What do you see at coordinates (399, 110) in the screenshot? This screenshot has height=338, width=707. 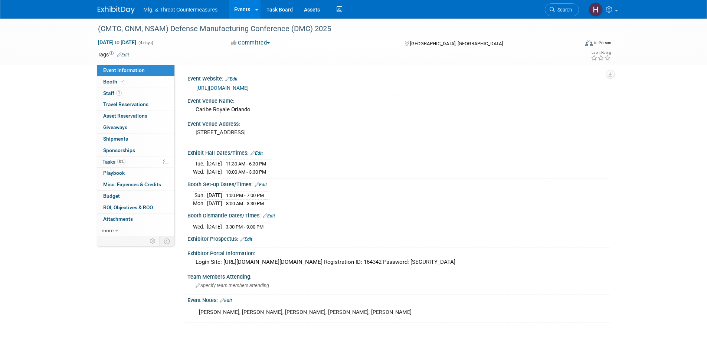 I see `div: Caribe Royale Orlando` at bounding box center [399, 110].